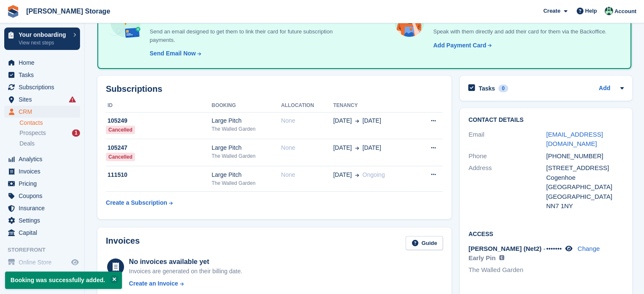 Image resolution: width=644 pixels, height=294 pixels. Describe the element at coordinates (154, 283) in the screenshot. I see `div: Create an Invoice` at that location.